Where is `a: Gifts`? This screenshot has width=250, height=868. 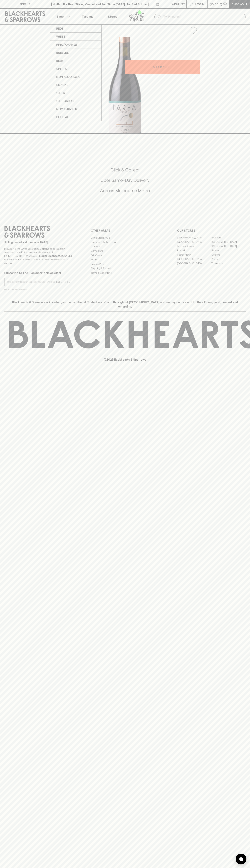 a: Gifts is located at coordinates (75, 93).